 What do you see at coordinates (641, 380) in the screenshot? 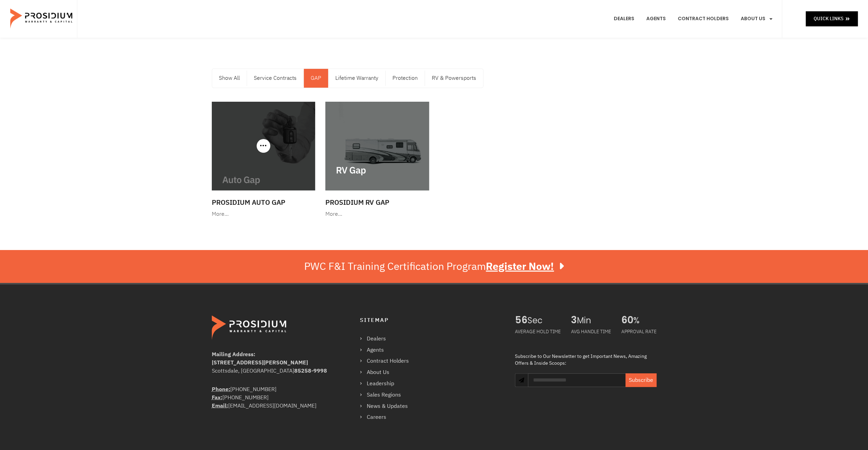
I see `button: Subscribe` at bounding box center [641, 380].